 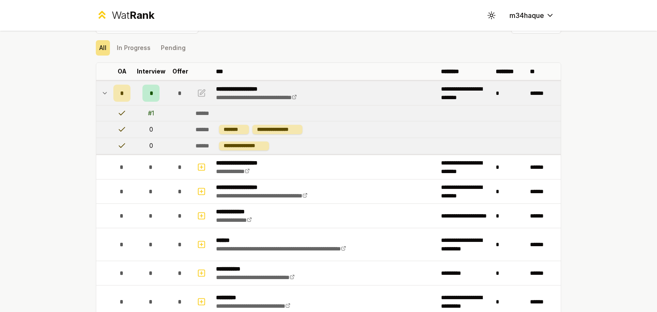 What do you see at coordinates (151, 71) in the screenshot?
I see `p: Interview` at bounding box center [151, 71].